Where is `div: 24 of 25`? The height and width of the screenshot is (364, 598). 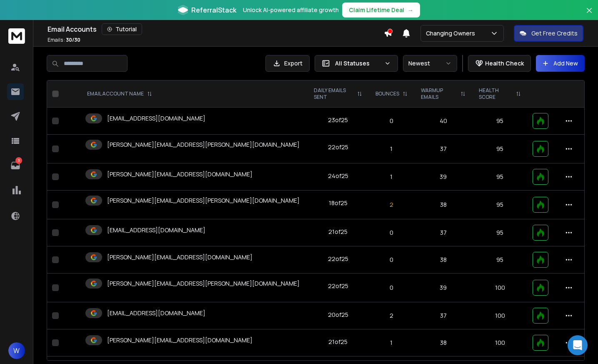 div: 24 of 25 is located at coordinates (338, 176).